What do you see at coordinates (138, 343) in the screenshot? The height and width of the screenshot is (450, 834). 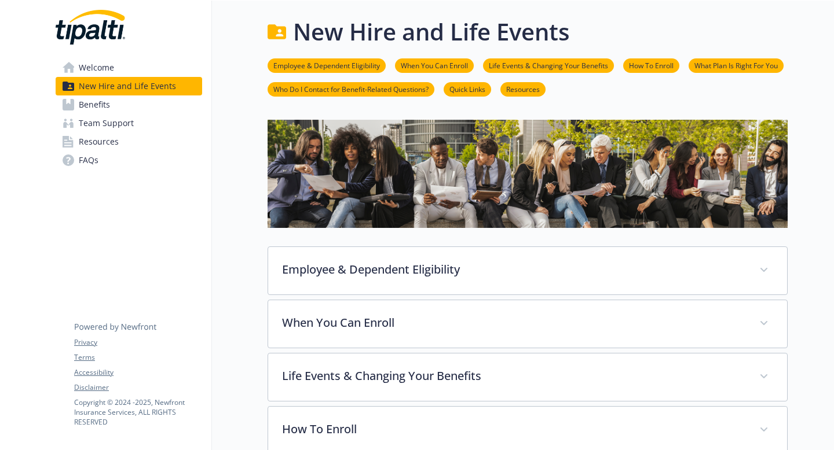 I see `a: Privacy` at bounding box center [138, 343].